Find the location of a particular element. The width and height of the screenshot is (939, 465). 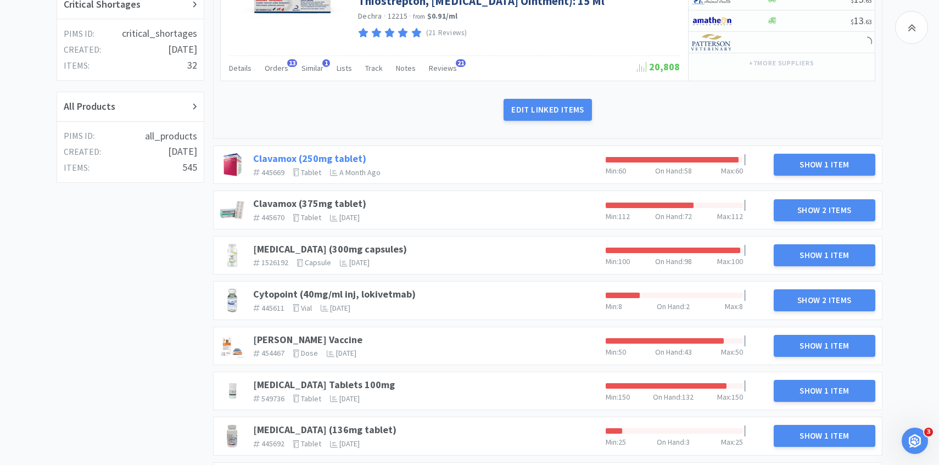

span: 25 is located at coordinates (739, 442).